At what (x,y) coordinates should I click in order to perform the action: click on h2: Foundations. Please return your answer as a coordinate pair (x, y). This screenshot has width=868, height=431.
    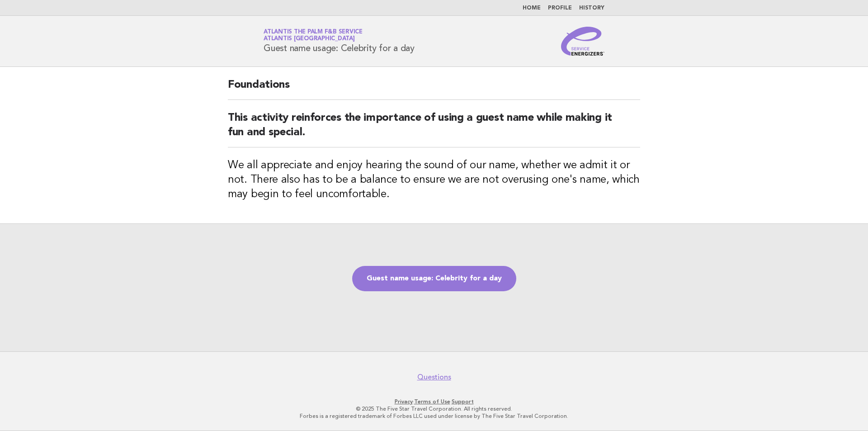
    Looking at the image, I should click on (434, 89).